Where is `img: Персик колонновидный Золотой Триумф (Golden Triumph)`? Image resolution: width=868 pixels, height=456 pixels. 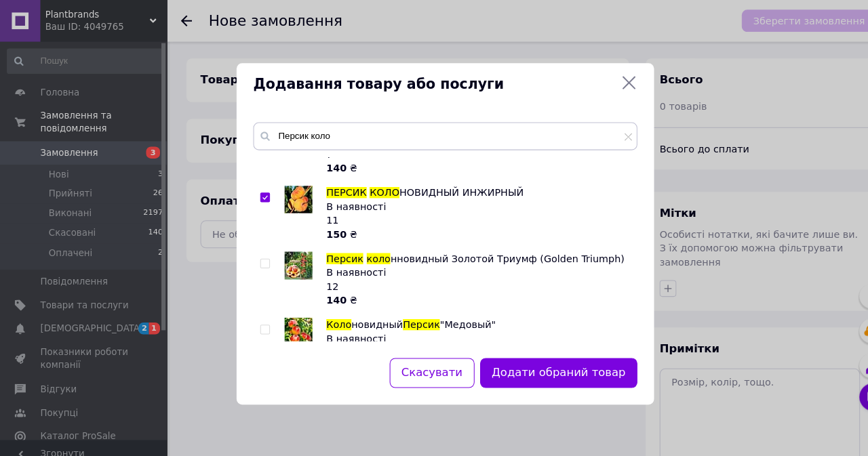 img: Персик колонновидный Золотой Триумф (Golden Triumph) is located at coordinates (291, 259).